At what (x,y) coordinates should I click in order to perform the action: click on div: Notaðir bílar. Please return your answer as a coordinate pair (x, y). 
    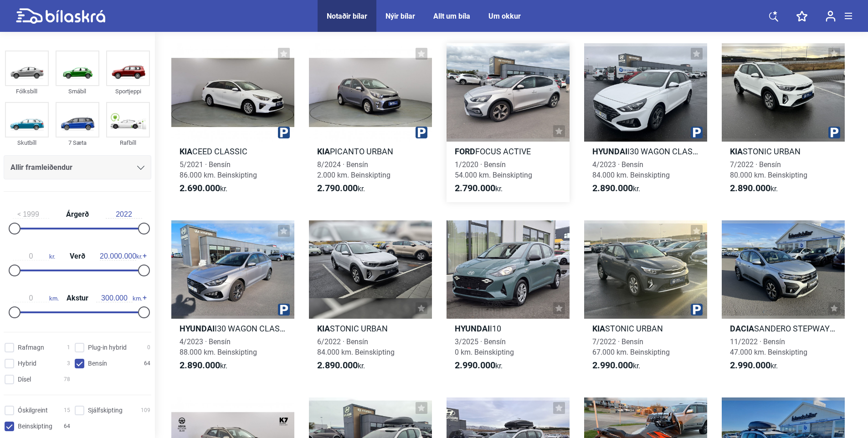
    Looking at the image, I should click on (347, 16).